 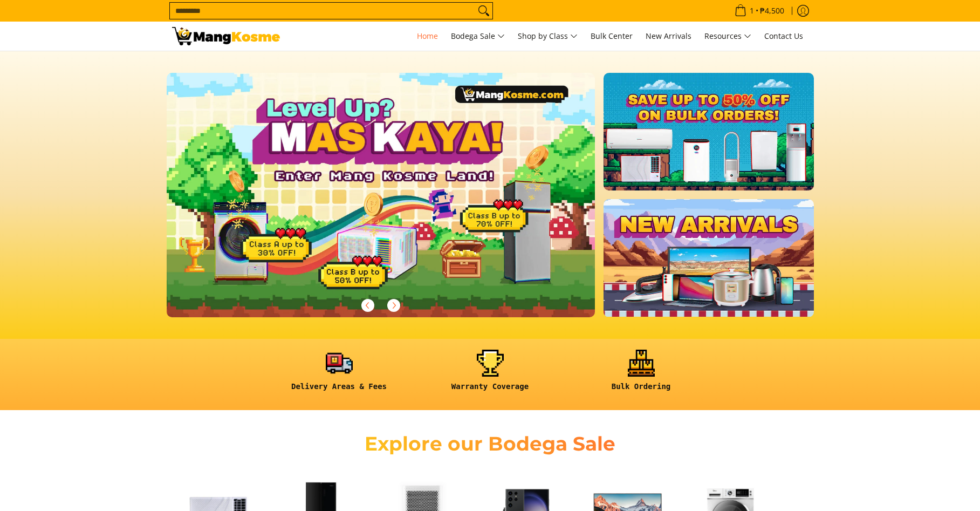 What do you see at coordinates (772, 11) in the screenshot?
I see `span: ₱4,500` at bounding box center [772, 11].